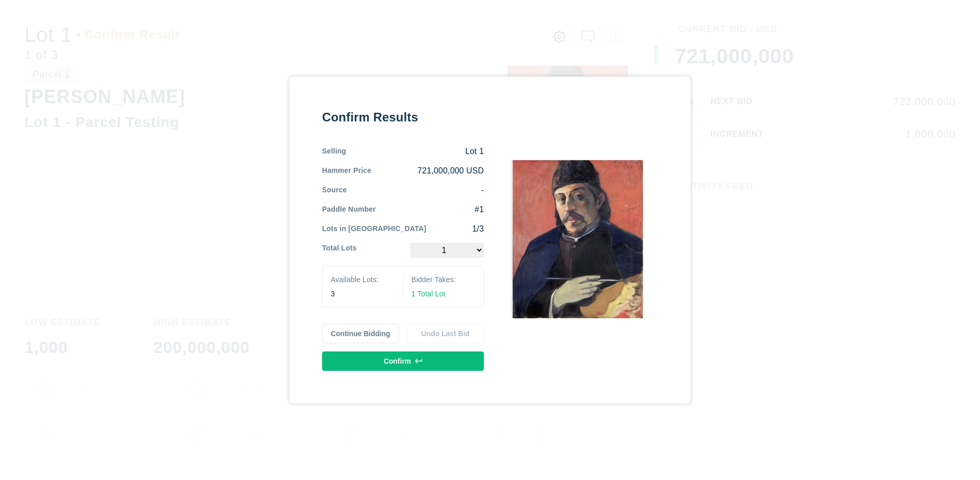 This screenshot has width=980, height=480. Describe the element at coordinates (334, 151) in the screenshot. I see `div: Selling` at that location.